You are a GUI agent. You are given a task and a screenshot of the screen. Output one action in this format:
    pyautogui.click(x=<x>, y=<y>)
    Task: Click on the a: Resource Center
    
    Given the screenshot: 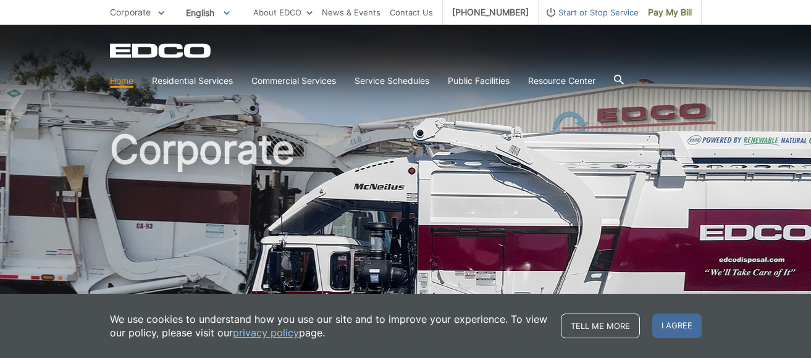 What is the action you would take?
    pyautogui.click(x=561, y=81)
    